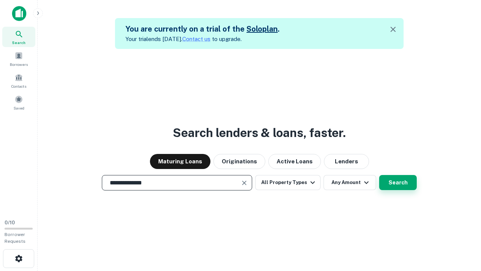  What do you see at coordinates (462, 229) in the screenshot?
I see `div: Chat Widget` at bounding box center [462, 229].